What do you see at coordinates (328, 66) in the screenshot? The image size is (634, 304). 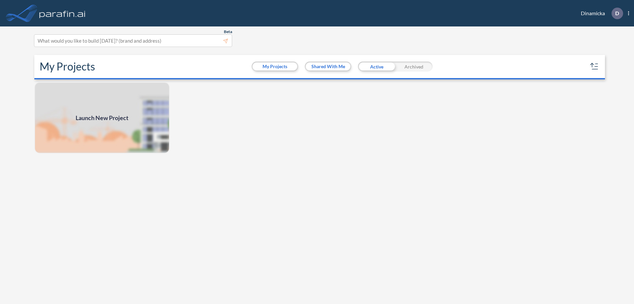 I see `button: Shared With Me` at bounding box center [328, 66].